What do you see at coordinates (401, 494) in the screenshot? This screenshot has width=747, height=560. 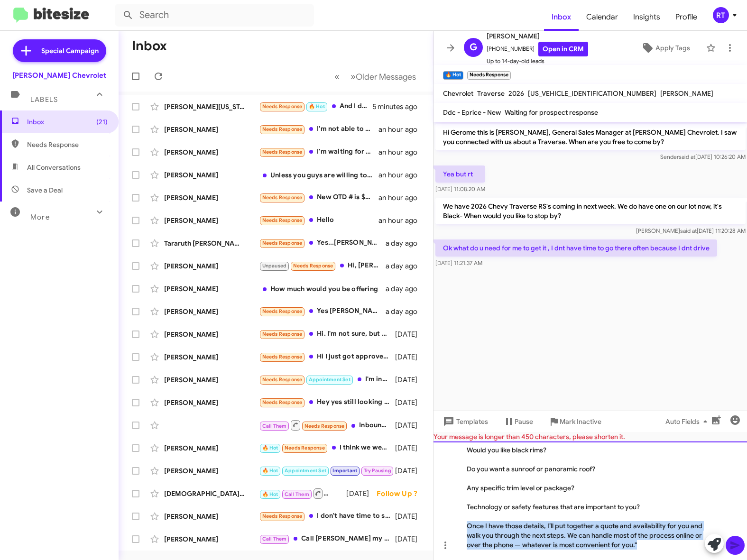 I see `div: Follow Up ?` at bounding box center [401, 494].